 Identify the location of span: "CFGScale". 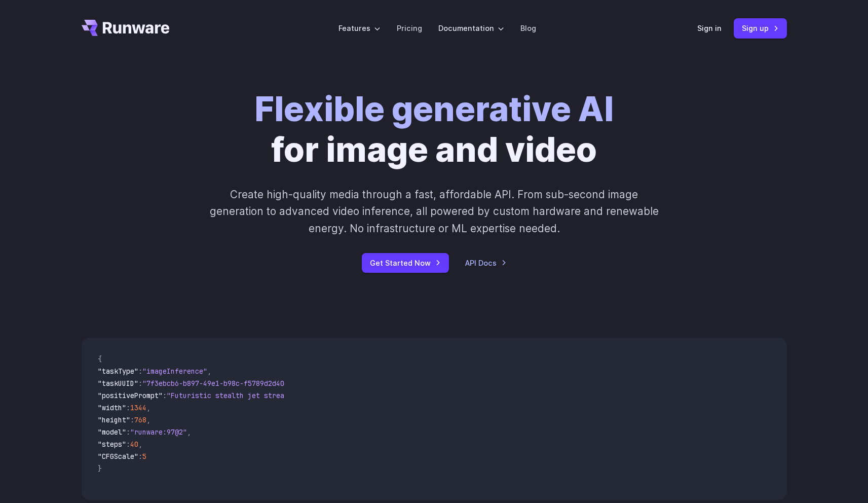
(118, 456).